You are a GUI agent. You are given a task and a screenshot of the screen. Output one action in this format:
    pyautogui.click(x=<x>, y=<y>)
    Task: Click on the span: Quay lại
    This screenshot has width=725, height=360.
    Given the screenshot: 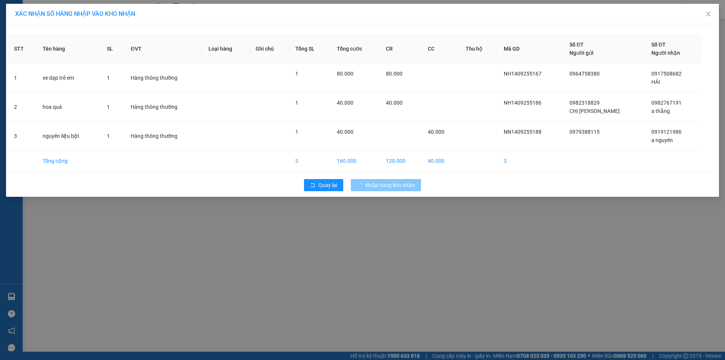 What is the action you would take?
    pyautogui.click(x=328, y=185)
    